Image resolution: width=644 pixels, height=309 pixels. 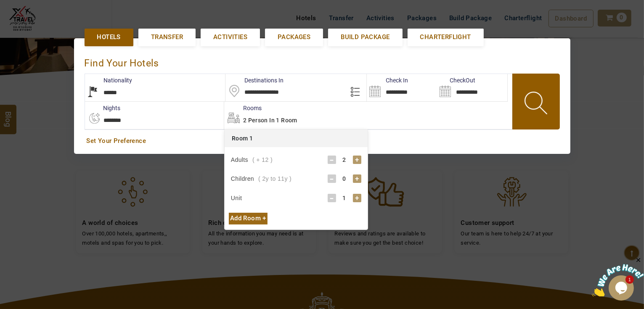 What do you see at coordinates (445, 37) in the screenshot?
I see `a: Charterflight` at bounding box center [445, 37].